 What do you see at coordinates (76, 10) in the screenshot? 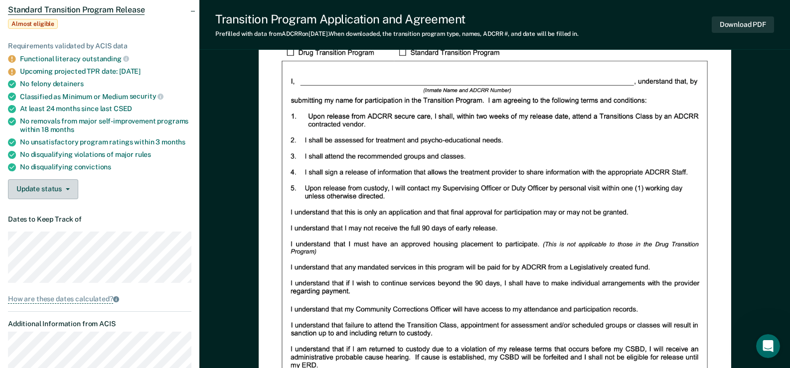
I see `span: Standard Transition Program Release` at bounding box center [76, 10].